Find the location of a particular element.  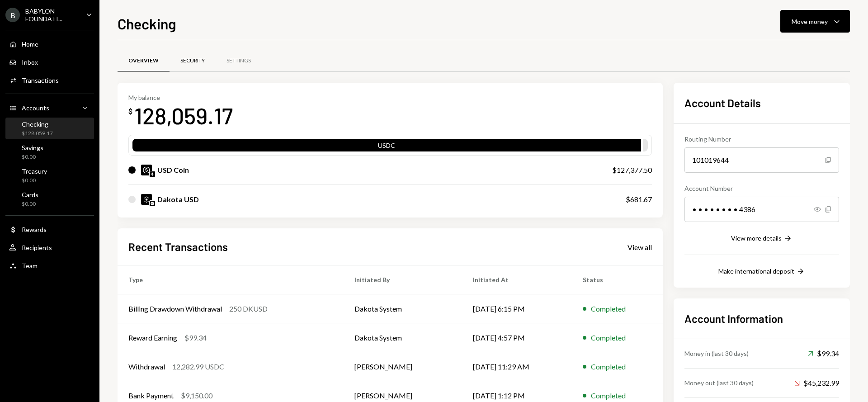

div: • • • • • • • • 4386 is located at coordinates (762, 209).